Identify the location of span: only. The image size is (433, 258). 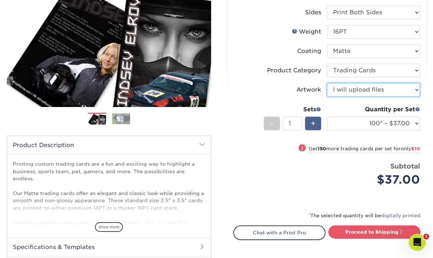
(410, 149).